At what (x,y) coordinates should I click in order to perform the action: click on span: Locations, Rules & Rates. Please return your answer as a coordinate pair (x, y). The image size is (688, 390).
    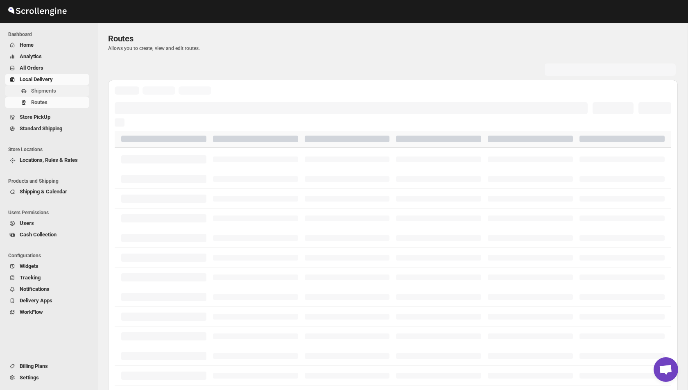
    Looking at the image, I should click on (49, 160).